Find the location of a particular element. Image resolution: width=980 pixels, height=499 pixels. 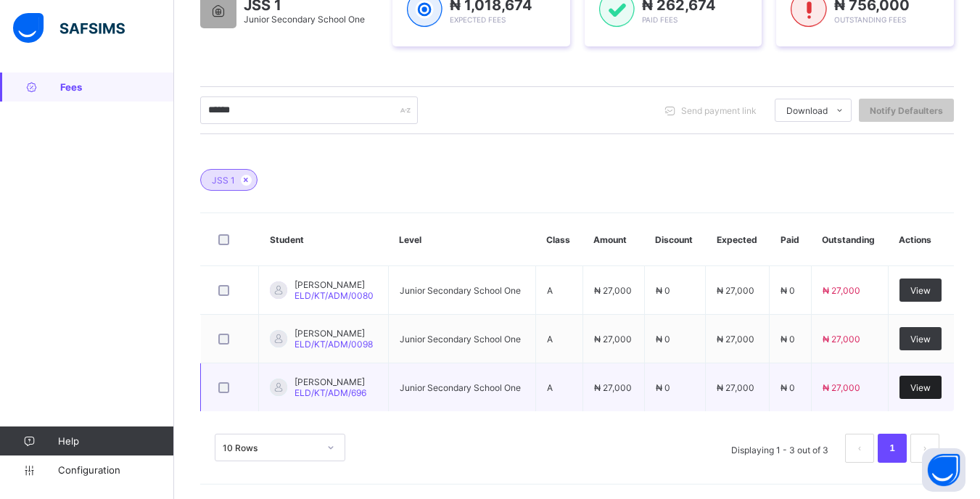

li: 上一页 is located at coordinates (860, 448).